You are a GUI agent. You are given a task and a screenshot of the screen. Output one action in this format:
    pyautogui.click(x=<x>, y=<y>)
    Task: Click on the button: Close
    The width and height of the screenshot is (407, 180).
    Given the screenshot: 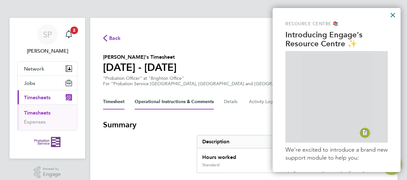 What is the action you would take?
    pyautogui.click(x=392, y=15)
    